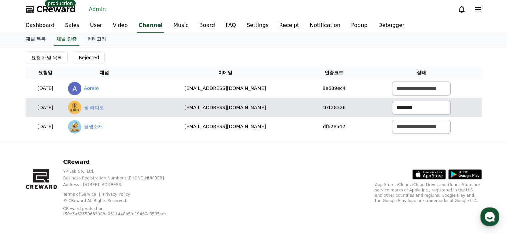 This screenshot has height=234, width=507. What do you see at coordinates (36, 39) in the screenshot?
I see `a: 채널 목록` at bounding box center [36, 39].